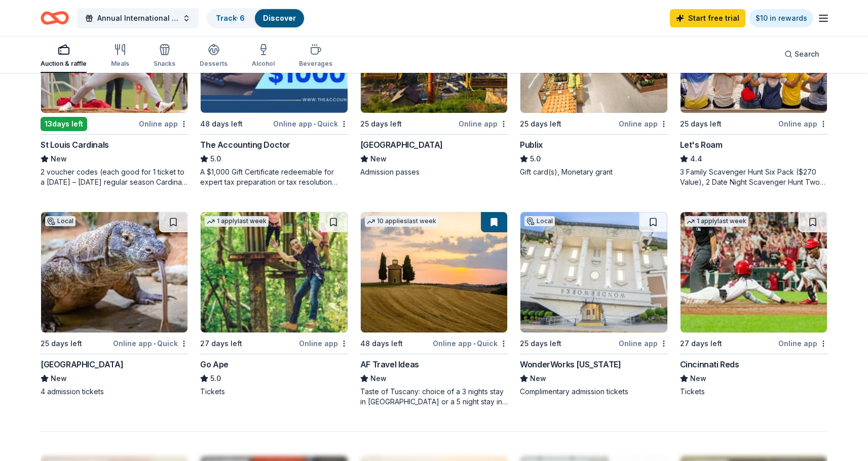 This screenshot has width=868, height=461. What do you see at coordinates (807, 54) in the screenshot?
I see `span: Search` at bounding box center [807, 54].